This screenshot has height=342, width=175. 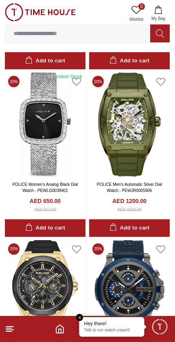 I want to click on img: POLICE Men's Automatic Silver Dial Watch - PEWJR0005906, so click(x=130, y=124).